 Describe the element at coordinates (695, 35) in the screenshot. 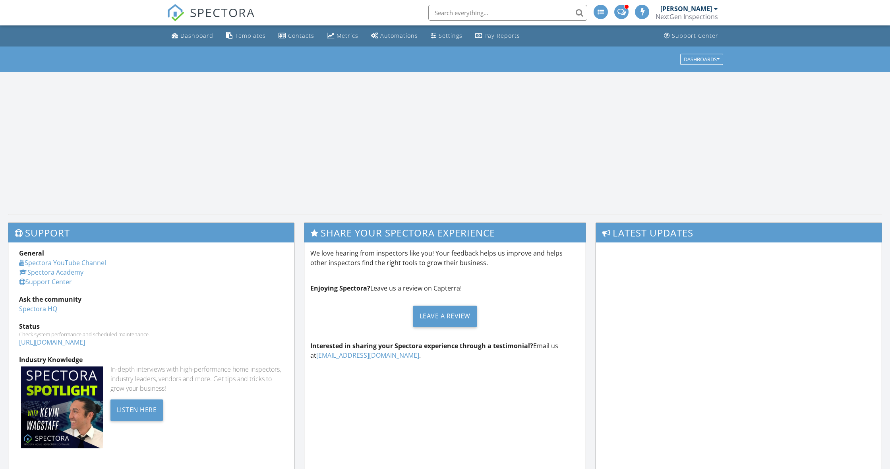

I see `div: Support Center` at that location.